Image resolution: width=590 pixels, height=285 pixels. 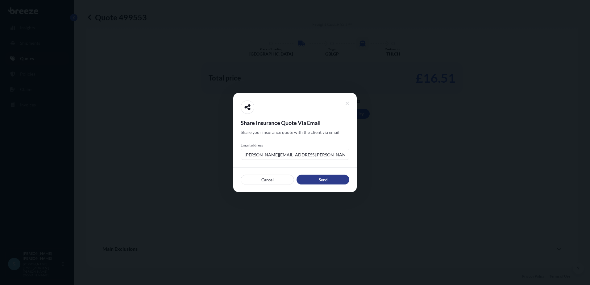 I want to click on p: Send, so click(x=323, y=180).